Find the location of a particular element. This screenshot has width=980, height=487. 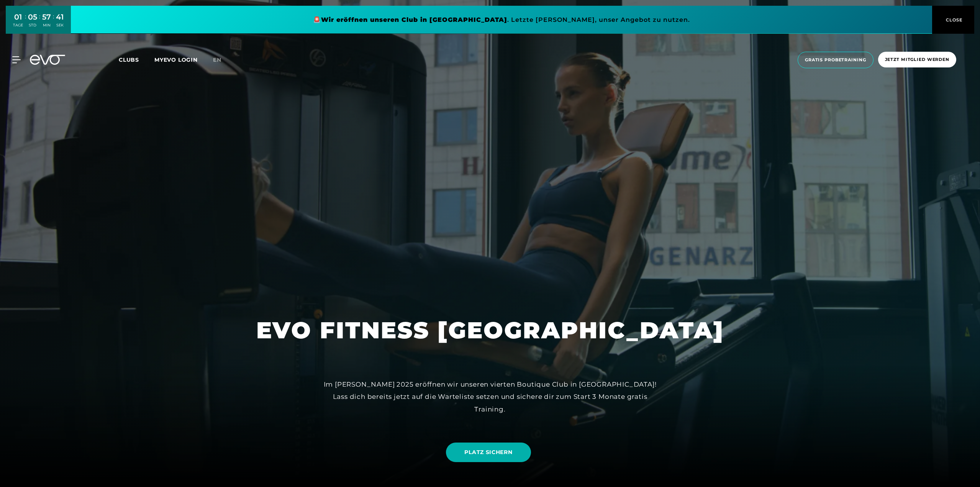

span: Jetzt Mitglied werden is located at coordinates (917, 60).